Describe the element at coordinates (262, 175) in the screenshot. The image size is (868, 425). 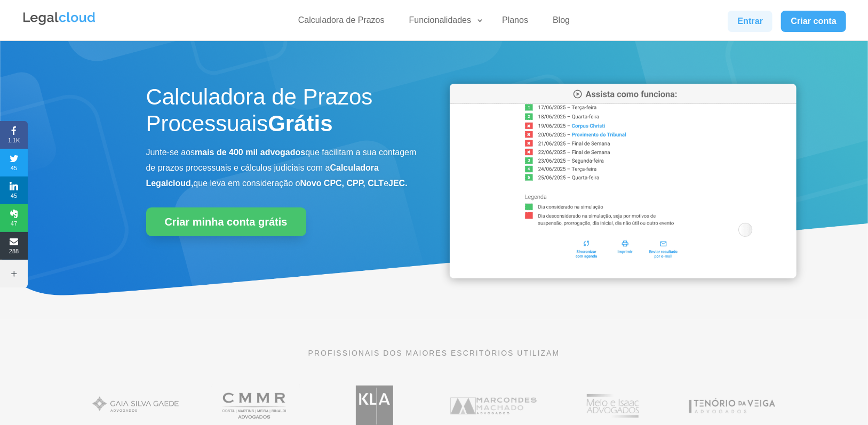
I see `b: Calculadora Legalcloud,` at that location.